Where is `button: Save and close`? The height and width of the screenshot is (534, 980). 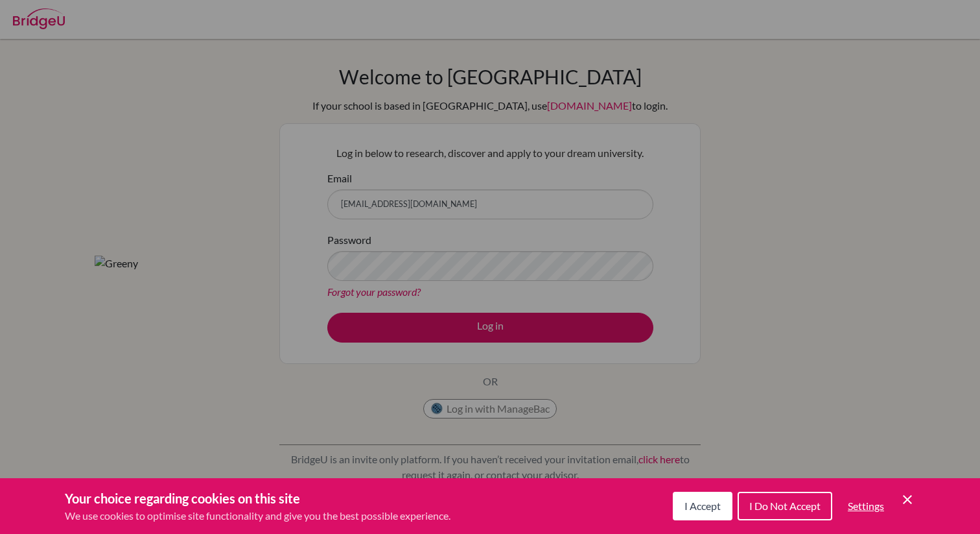 button: Save and close is located at coordinates (908, 500).